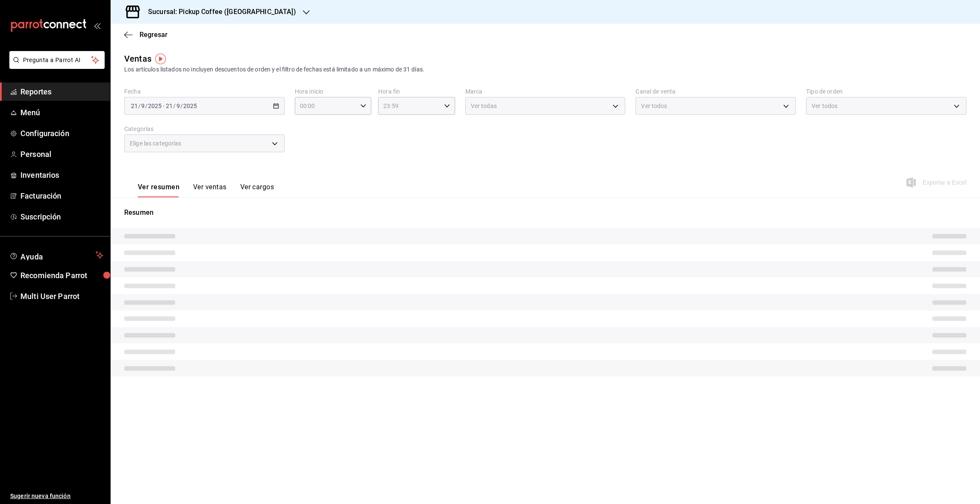 The height and width of the screenshot is (504, 980). What do you see at coordinates (57, 60) in the screenshot?
I see `button: Pregunta a Parrot AI` at bounding box center [57, 60].